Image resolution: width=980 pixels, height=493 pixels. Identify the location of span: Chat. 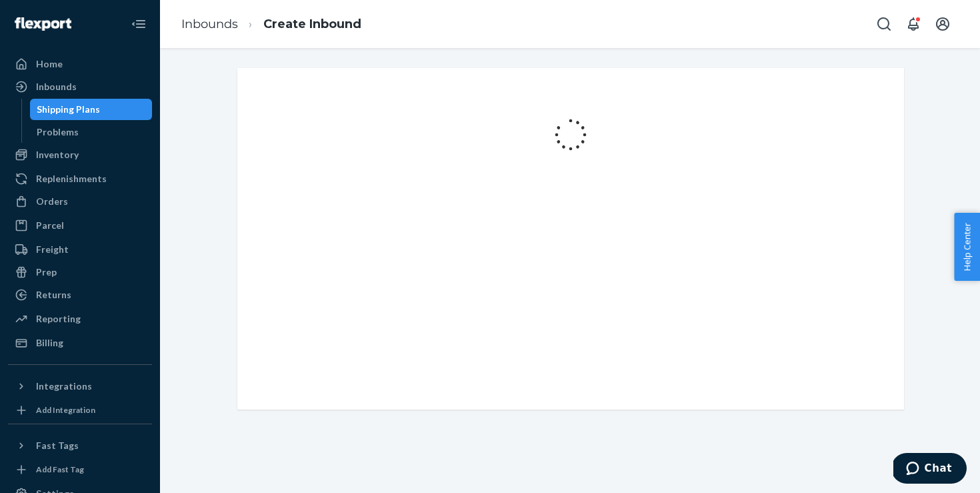
(45, 15).